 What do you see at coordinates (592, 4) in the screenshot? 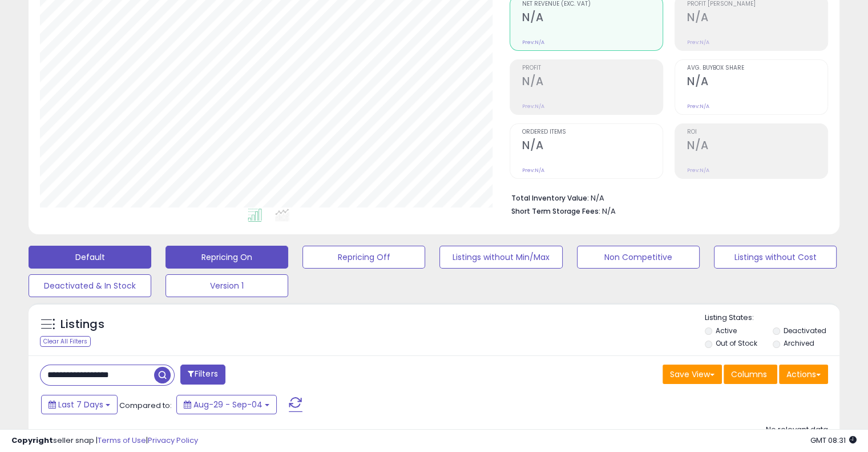
I see `span: Net Revenue (Exc. VAT)` at bounding box center [592, 4].